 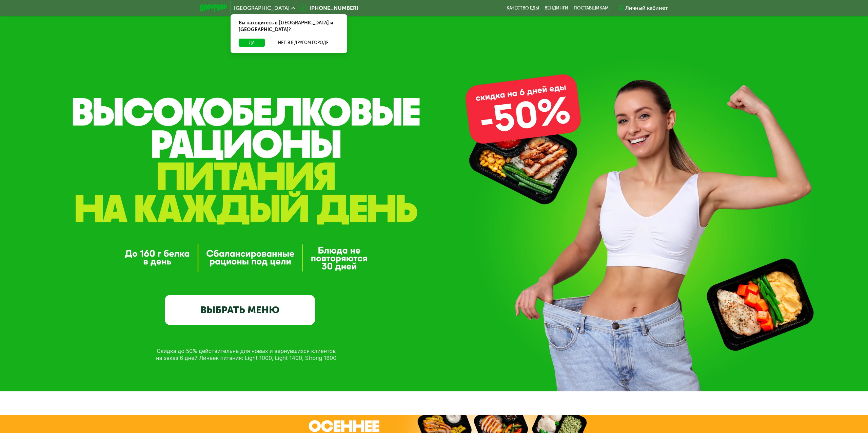 I want to click on a: ВЫБРАТЬ МЕНЮ, so click(x=240, y=310).